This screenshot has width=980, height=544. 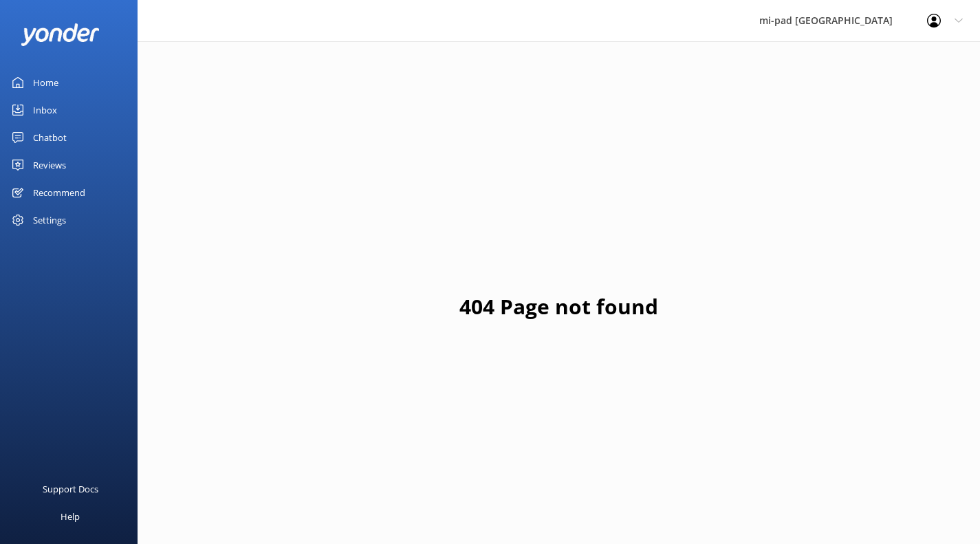 I want to click on div: Home, so click(x=45, y=82).